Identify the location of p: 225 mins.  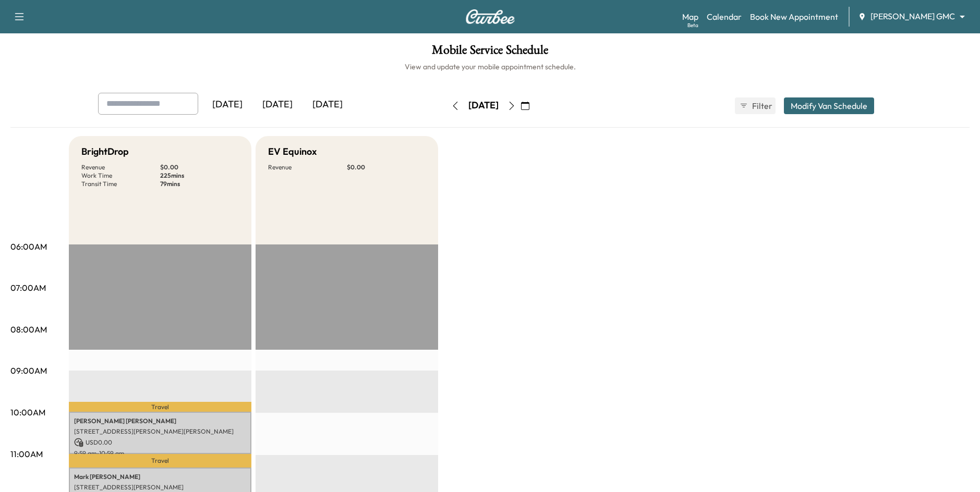
(199, 176).